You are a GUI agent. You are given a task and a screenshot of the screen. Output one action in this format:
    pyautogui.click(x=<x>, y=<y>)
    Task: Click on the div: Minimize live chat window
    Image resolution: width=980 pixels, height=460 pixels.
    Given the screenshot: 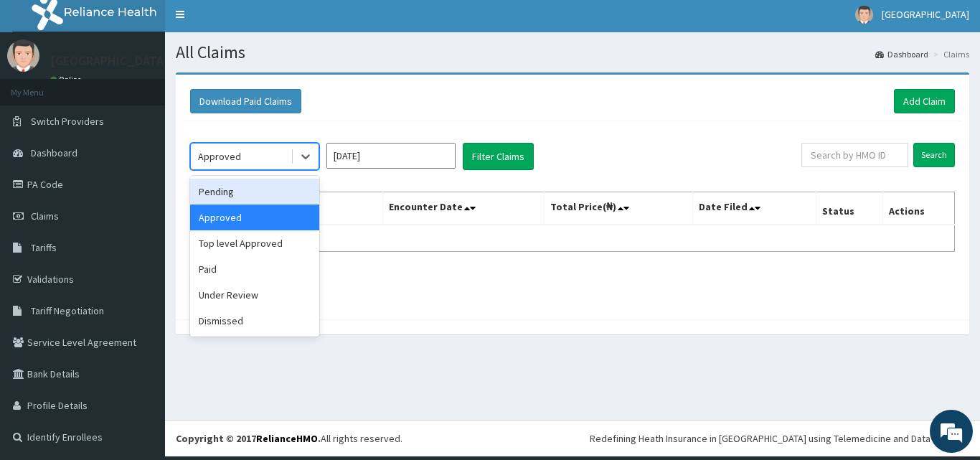 What is the action you would take?
    pyautogui.click(x=253, y=25)
    